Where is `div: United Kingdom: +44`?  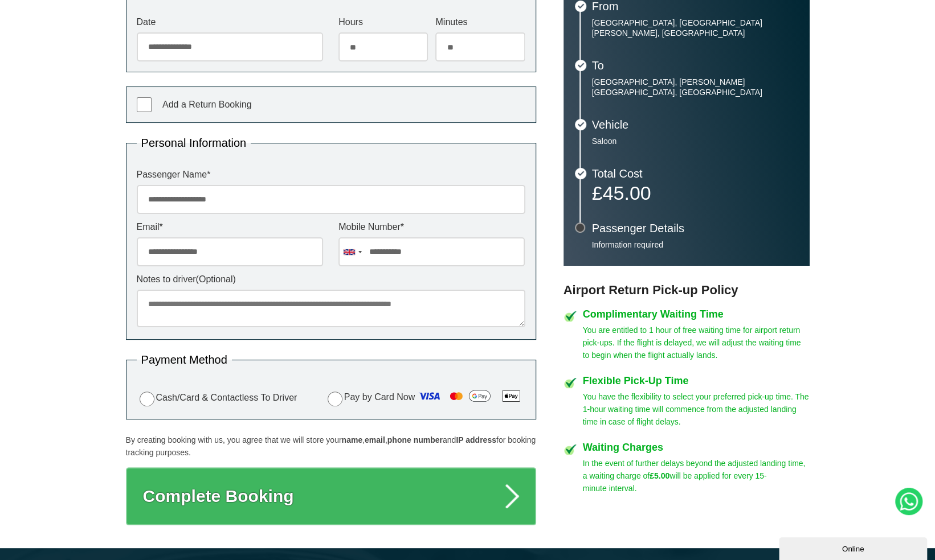
div: United Kingdom: +44 is located at coordinates (352, 252).